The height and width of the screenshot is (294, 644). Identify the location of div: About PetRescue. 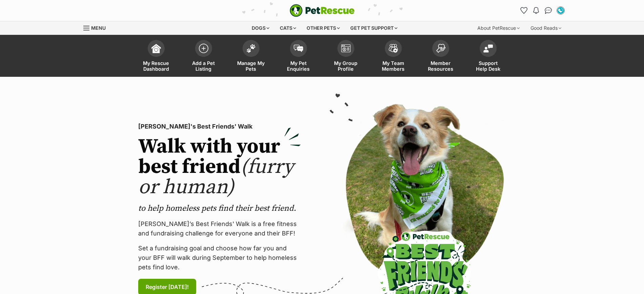
(498, 28).